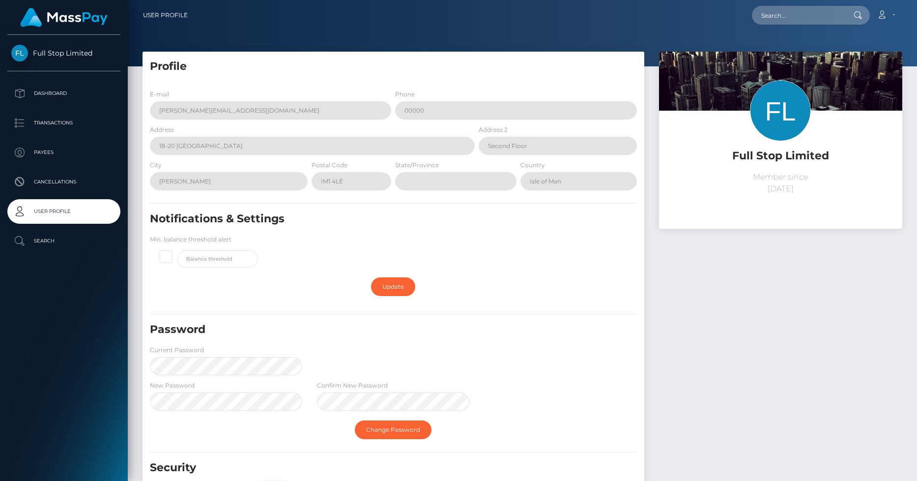 Image resolution: width=917 pixels, height=481 pixels. What do you see at coordinates (172, 385) in the screenshot?
I see `label: New Password` at bounding box center [172, 385].